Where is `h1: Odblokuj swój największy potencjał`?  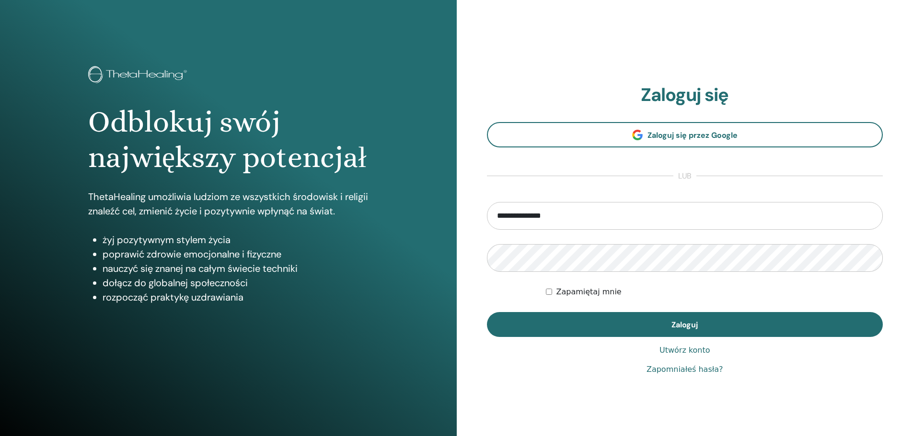 h1: Odblokuj swój największy potencjał is located at coordinates (228, 140).